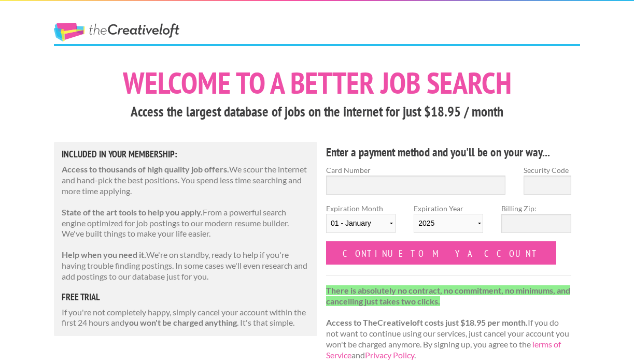  I want to click on strong: you won't be charged anything, so click(181, 322).